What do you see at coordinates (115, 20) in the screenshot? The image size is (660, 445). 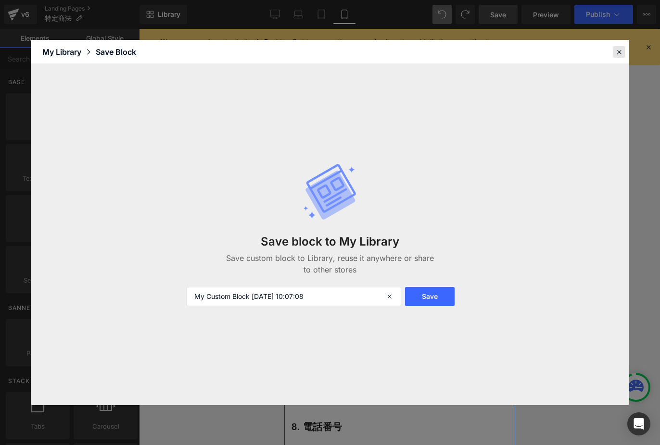 I see `h1: 3. 郵便番号` at bounding box center [115, 20].